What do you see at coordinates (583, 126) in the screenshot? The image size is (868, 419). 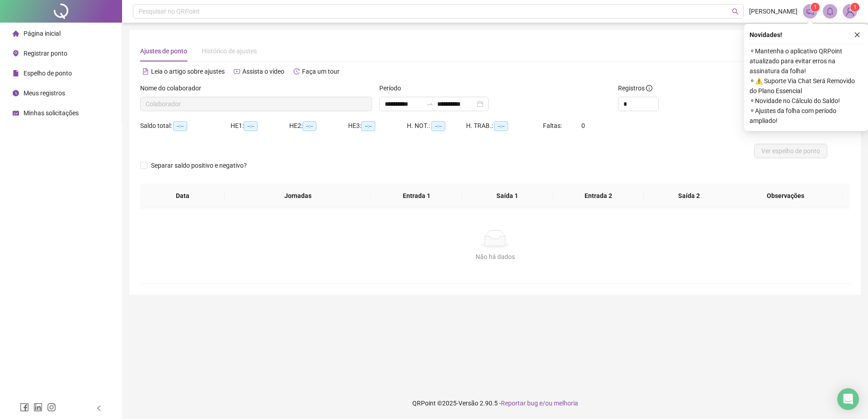 I see `span: 0` at bounding box center [583, 126].